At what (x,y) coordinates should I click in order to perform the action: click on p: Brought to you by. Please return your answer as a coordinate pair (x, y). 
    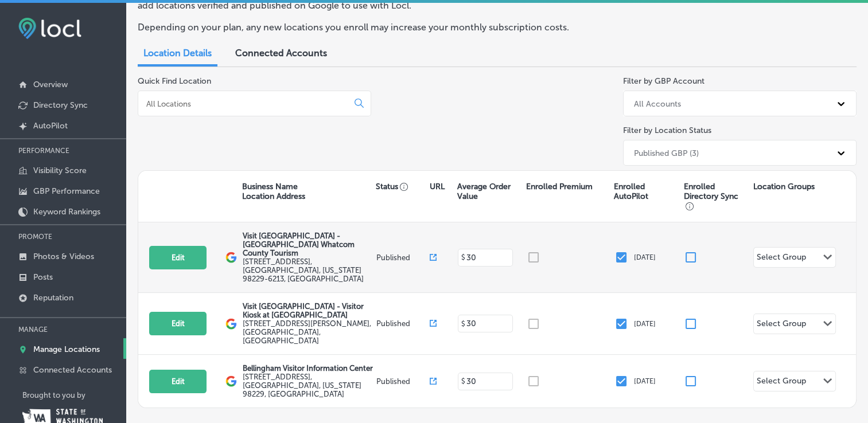
    Looking at the image, I should click on (74, 395).